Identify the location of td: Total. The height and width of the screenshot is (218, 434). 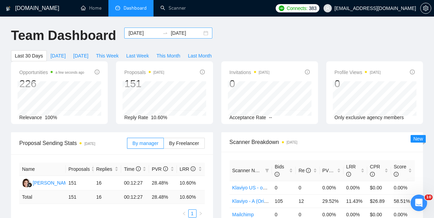
(42, 197).